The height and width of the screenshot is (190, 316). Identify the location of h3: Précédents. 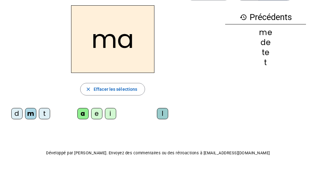
(266, 17).